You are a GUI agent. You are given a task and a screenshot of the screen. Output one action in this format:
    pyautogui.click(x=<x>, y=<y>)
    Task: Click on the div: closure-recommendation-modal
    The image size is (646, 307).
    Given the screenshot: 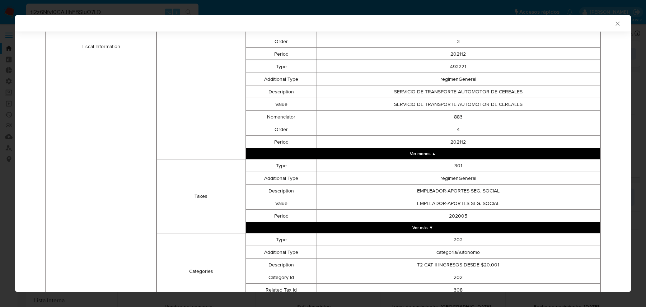 What is the action you would take?
    pyautogui.click(x=323, y=153)
    